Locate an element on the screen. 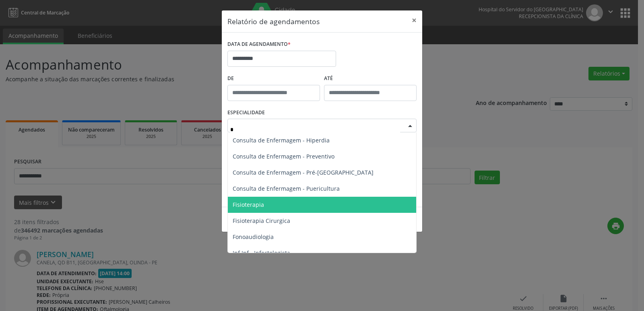  label: DATA DE AGENDAMENTO is located at coordinates (259, 45).